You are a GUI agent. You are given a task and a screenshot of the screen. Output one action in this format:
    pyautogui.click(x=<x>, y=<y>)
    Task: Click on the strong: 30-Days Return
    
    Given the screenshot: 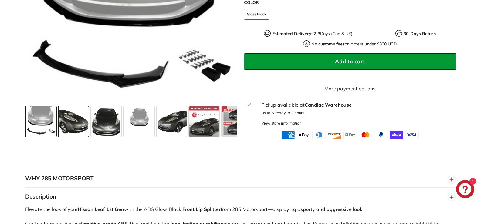 What is the action you would take?
    pyautogui.click(x=420, y=34)
    